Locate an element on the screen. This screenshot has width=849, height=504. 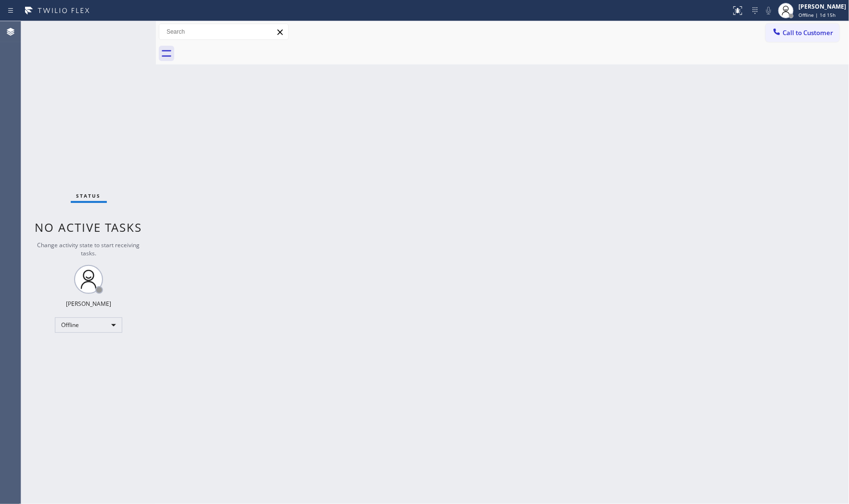
span: Offline | 1d 15h is located at coordinates (816, 15).